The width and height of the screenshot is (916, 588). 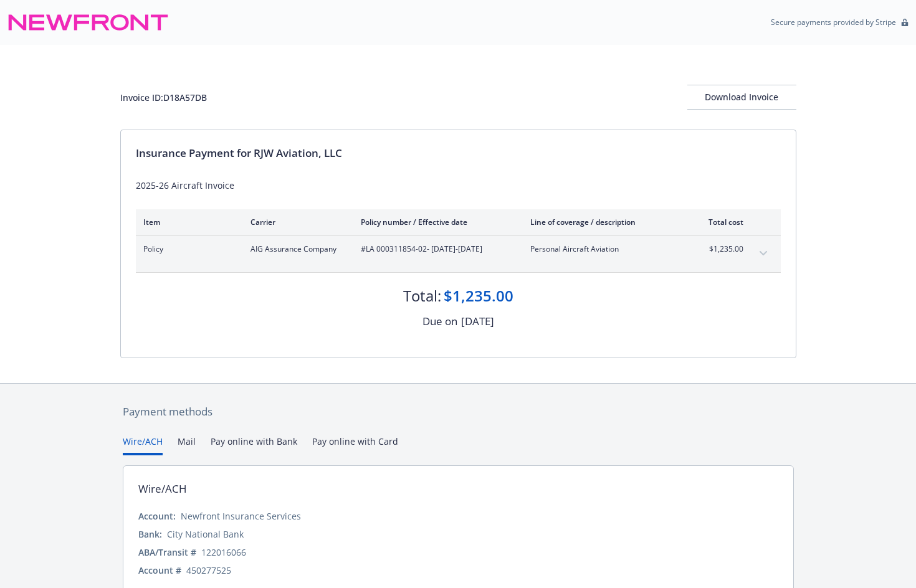 I want to click on div: Carrier, so click(x=295, y=221).